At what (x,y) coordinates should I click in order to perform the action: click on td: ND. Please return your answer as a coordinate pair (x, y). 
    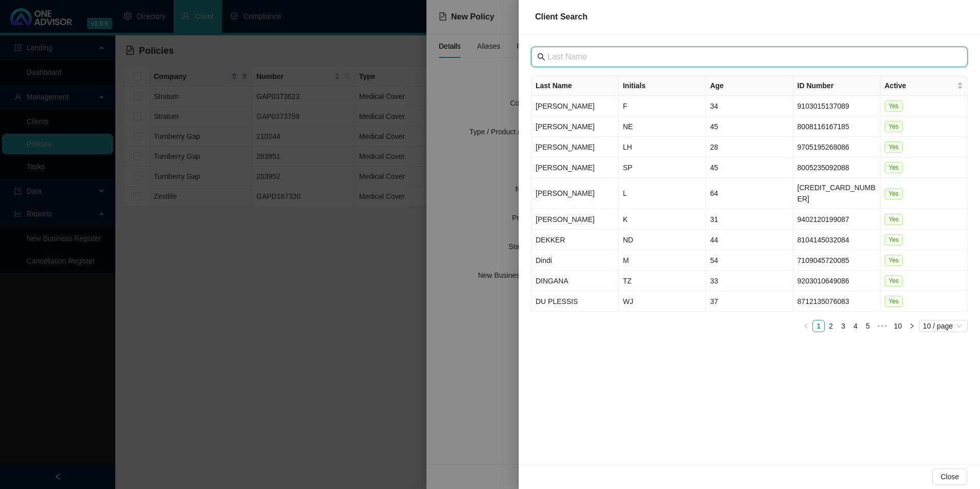
    Looking at the image, I should click on (662, 240).